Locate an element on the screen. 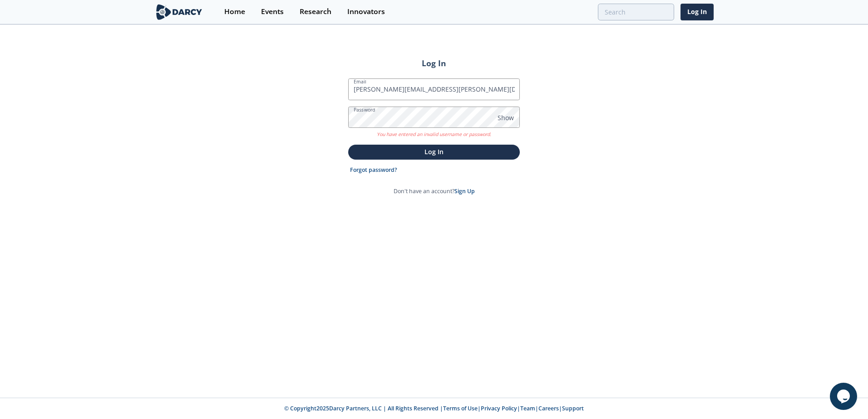  p: Log In is located at coordinates (434, 151).